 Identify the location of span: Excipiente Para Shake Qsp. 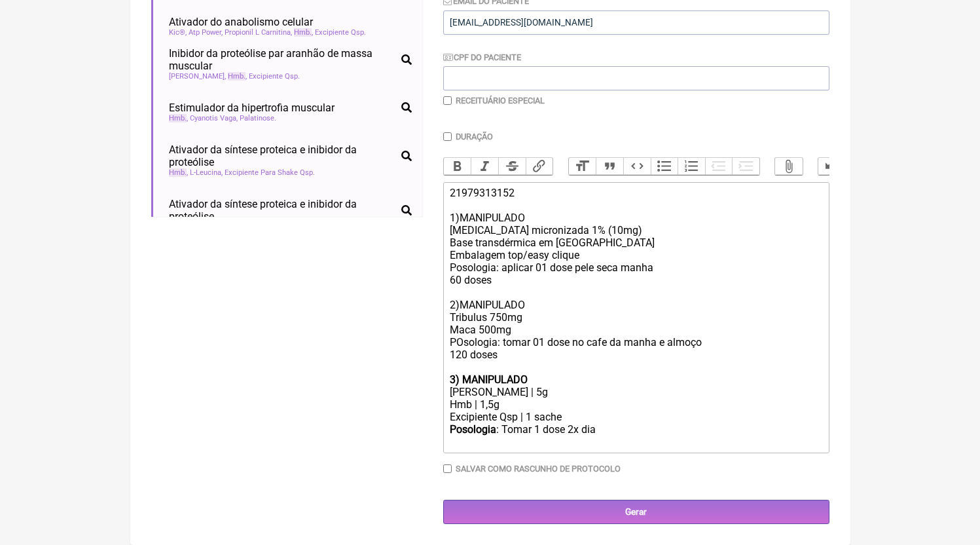
(270, 172).